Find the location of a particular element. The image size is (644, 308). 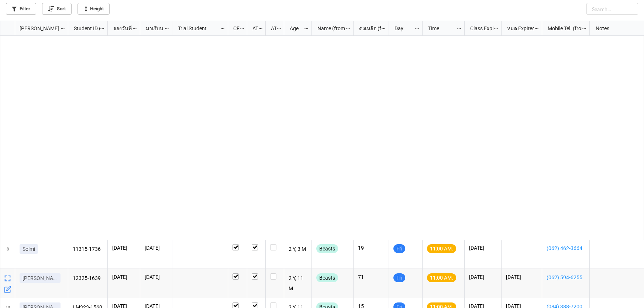

span: 8 is located at coordinates (8, 254).